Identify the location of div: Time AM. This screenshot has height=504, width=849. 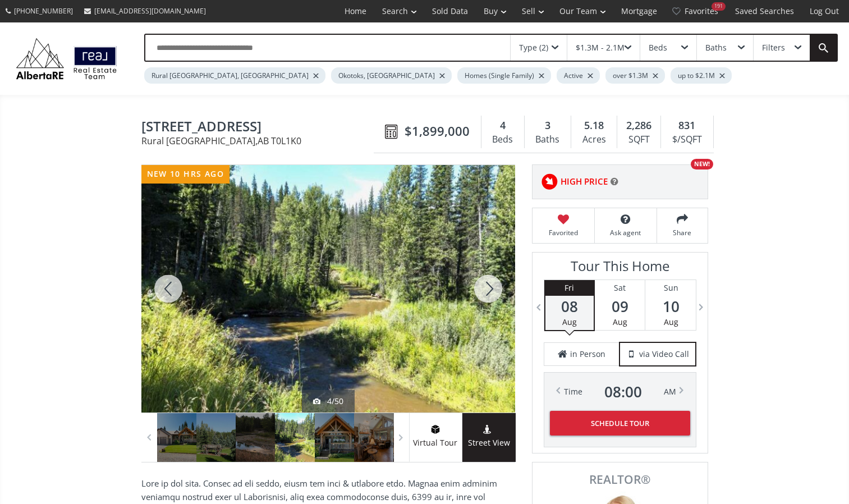
(620, 392).